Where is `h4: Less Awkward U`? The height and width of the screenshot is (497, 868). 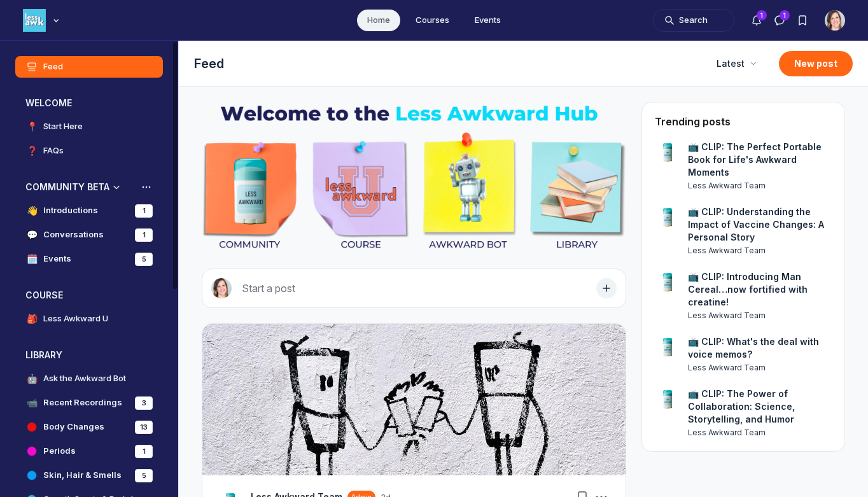 h4: Less Awkward U is located at coordinates (76, 319).